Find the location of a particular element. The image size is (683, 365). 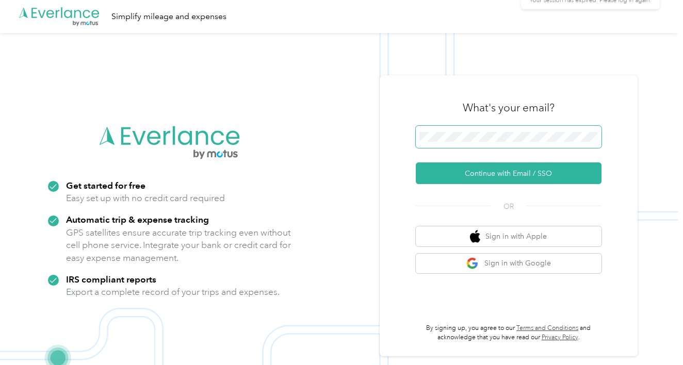

strong: Get started for free is located at coordinates (106, 185).